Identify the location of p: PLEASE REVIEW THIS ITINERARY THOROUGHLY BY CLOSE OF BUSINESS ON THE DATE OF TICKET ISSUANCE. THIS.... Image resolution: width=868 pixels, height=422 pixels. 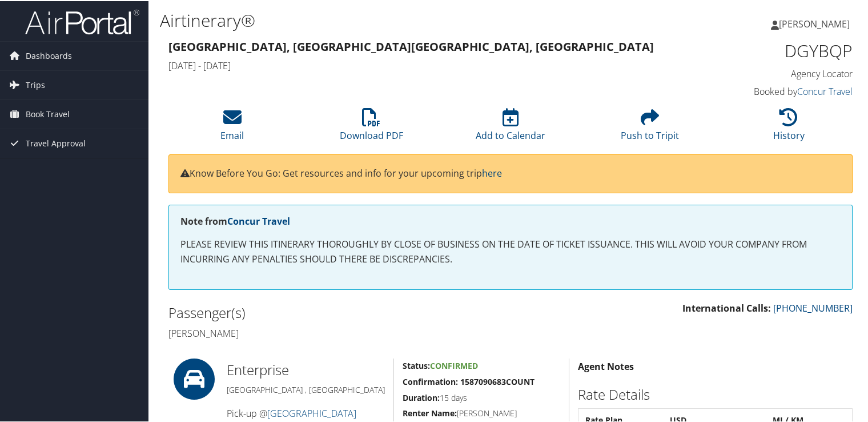
(511, 251).